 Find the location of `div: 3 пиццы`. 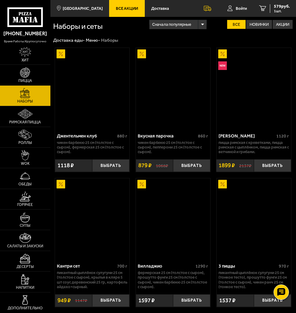

div: 3 пиццы is located at coordinates (248, 266).